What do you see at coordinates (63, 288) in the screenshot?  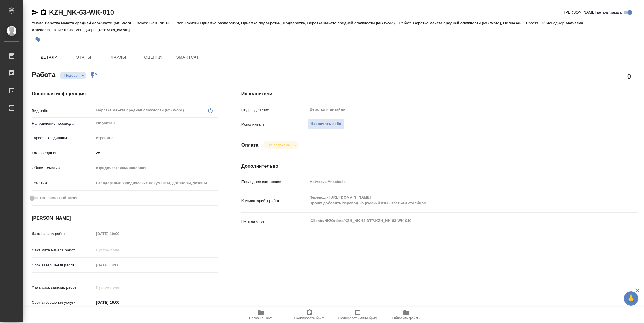 I see `p: Факт. срок заверш. работ` at bounding box center [63, 288].